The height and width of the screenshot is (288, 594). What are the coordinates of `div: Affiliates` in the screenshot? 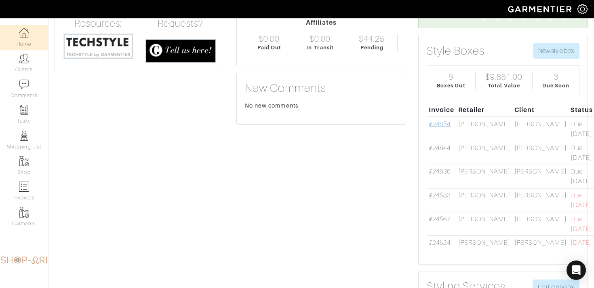 It's located at (321, 23).